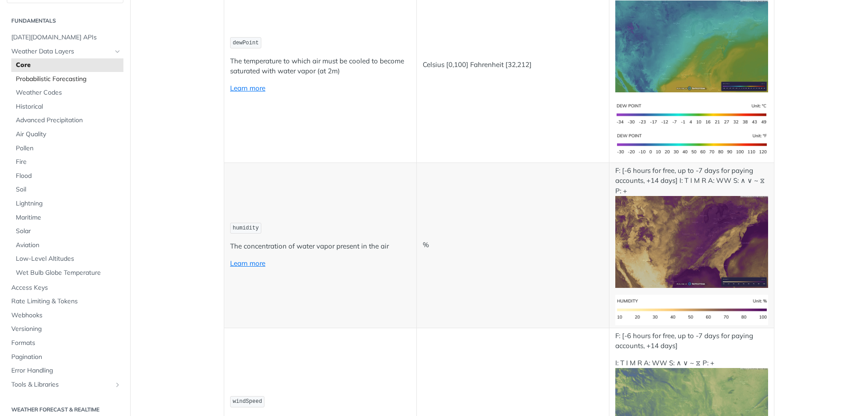 This screenshot has width=868, height=416. What do you see at coordinates (66, 343) in the screenshot?
I see `span: Formats` at bounding box center [66, 343].